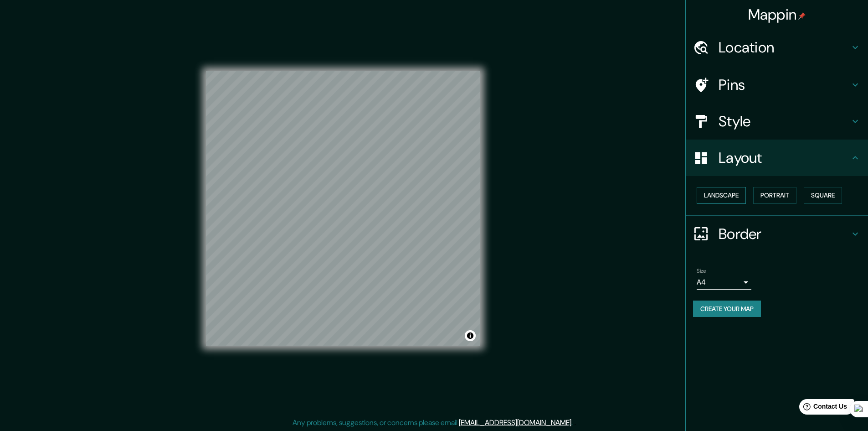  What do you see at coordinates (777, 234) in the screenshot?
I see `div: Border` at bounding box center [777, 234].